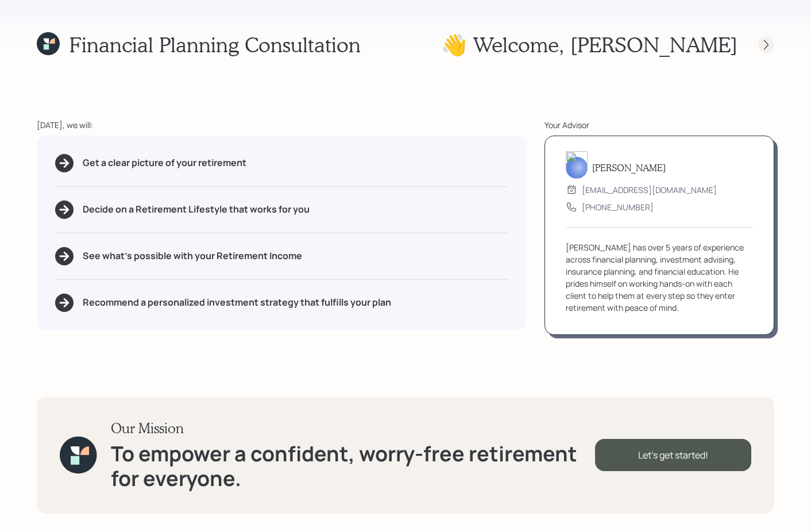 Image resolution: width=811 pixels, height=532 pixels. What do you see at coordinates (236, 302) in the screenshot?
I see `h5: Recommend a personalized investment strategy that fulfills your plan` at bounding box center [236, 302].